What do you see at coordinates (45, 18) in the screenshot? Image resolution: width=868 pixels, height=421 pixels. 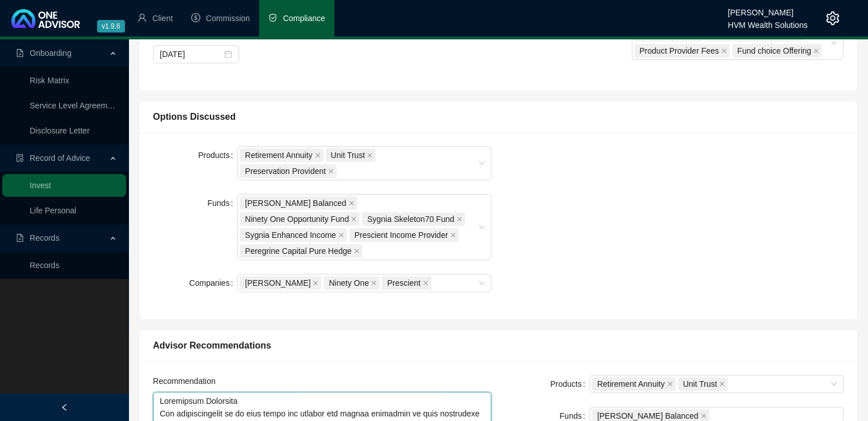 I see `img: 2df55531c6924b55f21c4cf5d4484680-logo-light.svg` at bounding box center [45, 18].